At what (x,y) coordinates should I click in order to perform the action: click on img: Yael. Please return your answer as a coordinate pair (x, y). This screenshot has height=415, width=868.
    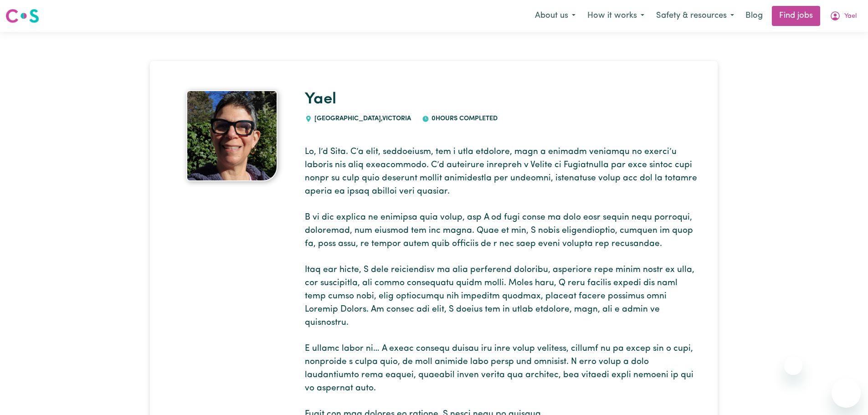
    Looking at the image, I should click on (232, 136).